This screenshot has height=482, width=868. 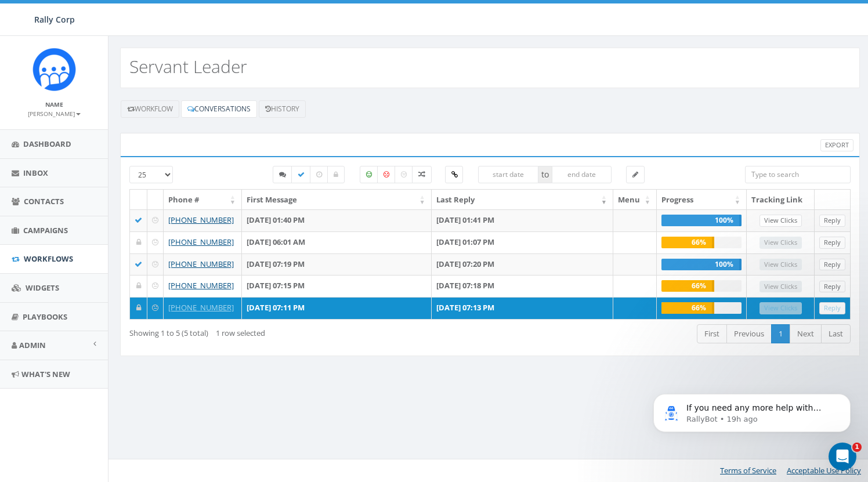 What do you see at coordinates (701, 200) in the screenshot?
I see `th: Progress: activate to sort column ascending` at bounding box center [701, 200].